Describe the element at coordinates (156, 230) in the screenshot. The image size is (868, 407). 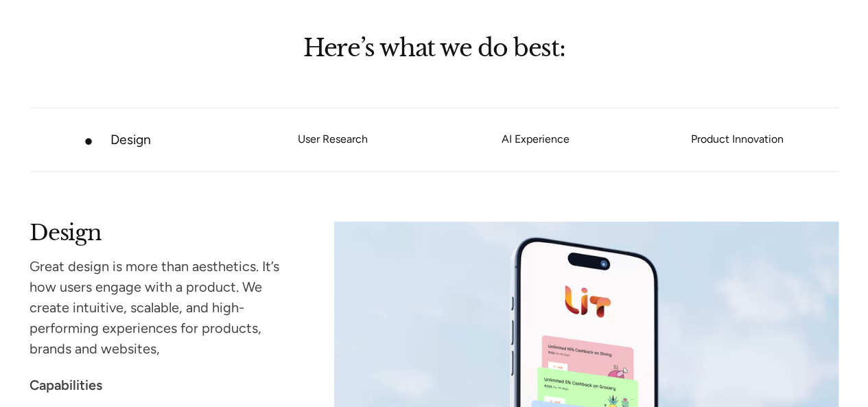
I see `h2: Design` at that location.